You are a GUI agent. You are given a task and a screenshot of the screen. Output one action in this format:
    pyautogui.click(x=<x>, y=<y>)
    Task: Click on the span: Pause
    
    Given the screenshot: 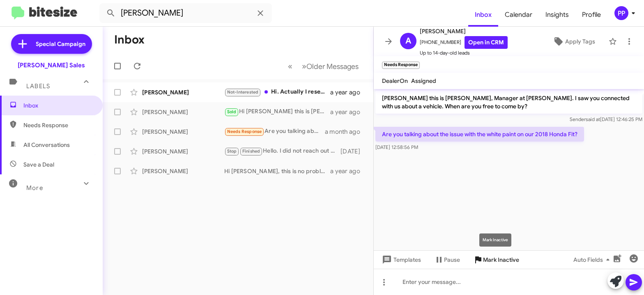 What is the action you would take?
    pyautogui.click(x=452, y=260)
    